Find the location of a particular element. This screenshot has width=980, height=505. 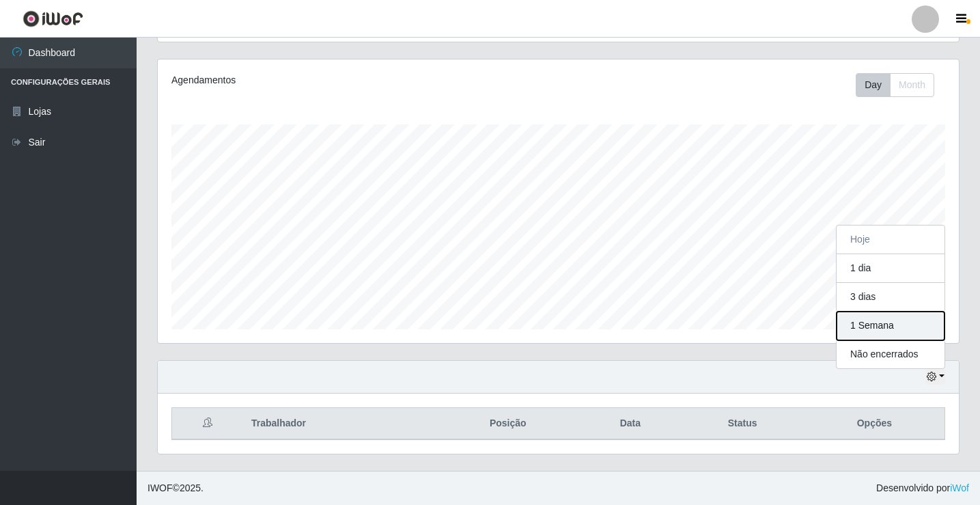

button: 1 dia is located at coordinates (891, 268).